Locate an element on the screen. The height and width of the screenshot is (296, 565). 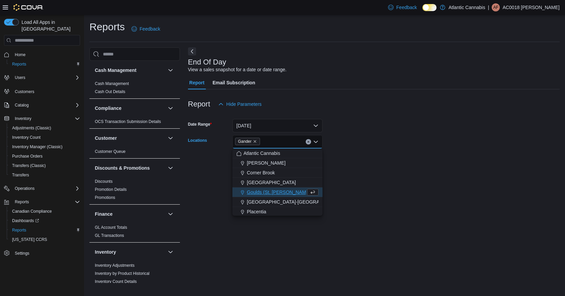
div: Cash Management is located at coordinates (135, 89).